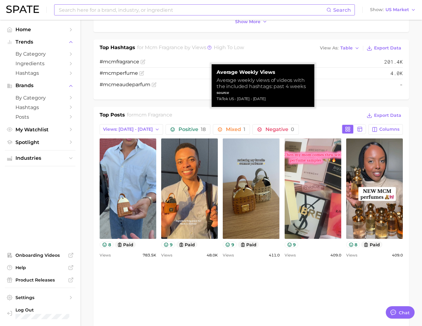  I want to click on a: Log out. Currently logged in with e-mail doyeon@spate.nyc., so click(40, 313).